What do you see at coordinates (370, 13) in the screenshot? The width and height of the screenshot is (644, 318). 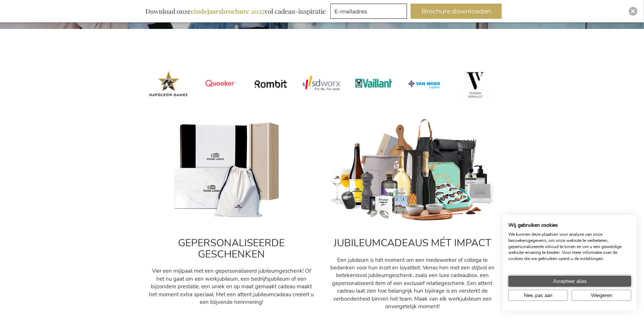 I see `form: marketing offers and promotions` at bounding box center [370, 13].